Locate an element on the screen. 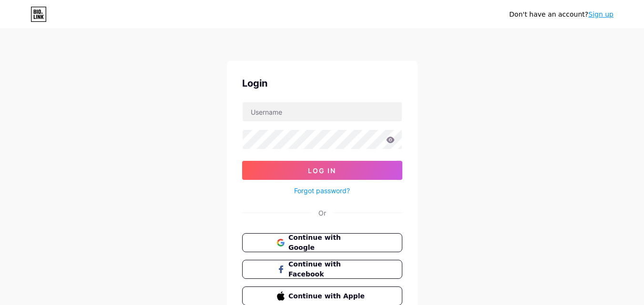 The height and width of the screenshot is (305, 644). a: Continue with Facebook is located at coordinates (322, 270).